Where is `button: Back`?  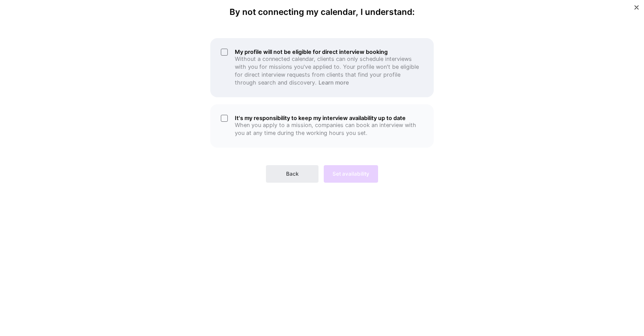
button: Back is located at coordinates (292, 174).